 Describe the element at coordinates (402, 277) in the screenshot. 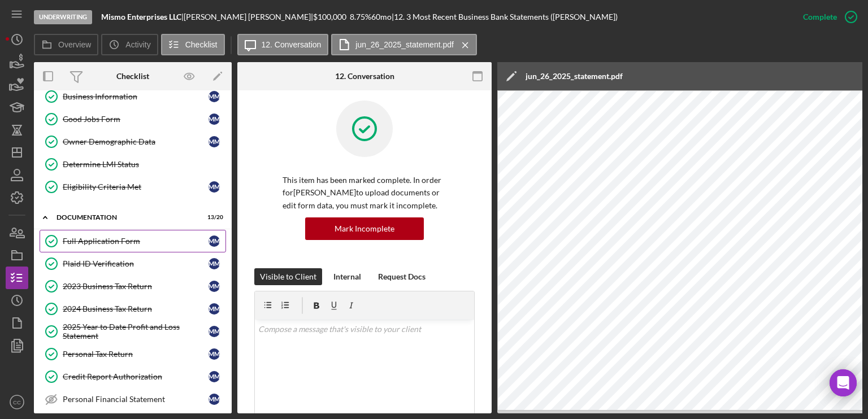

I see `div: Request Docs` at that location.